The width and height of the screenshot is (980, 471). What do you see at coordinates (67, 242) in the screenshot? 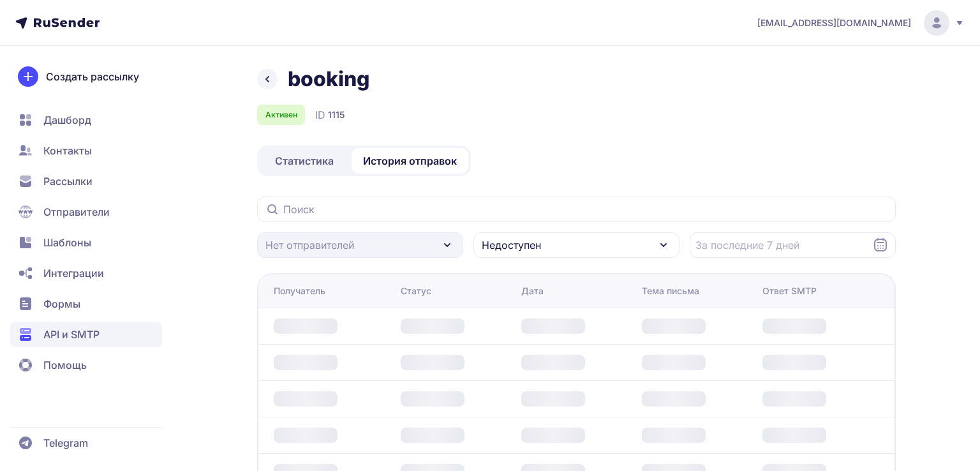
I see `span: Шаблоны` at bounding box center [67, 242].